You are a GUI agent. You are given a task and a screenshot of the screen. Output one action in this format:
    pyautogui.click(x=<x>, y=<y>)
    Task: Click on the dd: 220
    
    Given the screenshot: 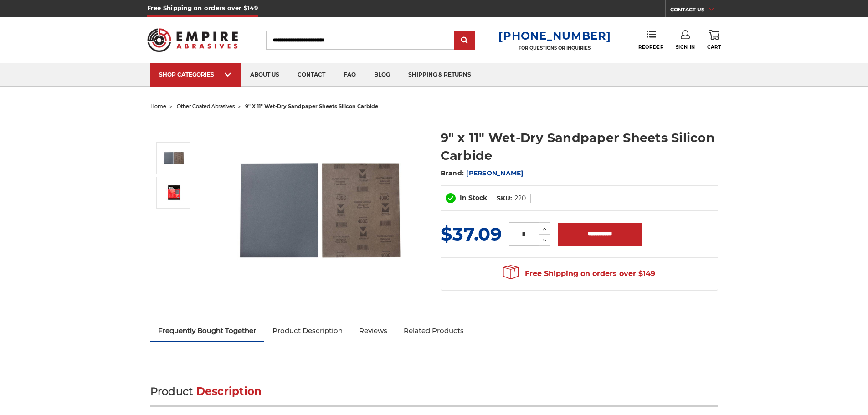 What is the action you would take?
    pyautogui.click(x=520, y=198)
    